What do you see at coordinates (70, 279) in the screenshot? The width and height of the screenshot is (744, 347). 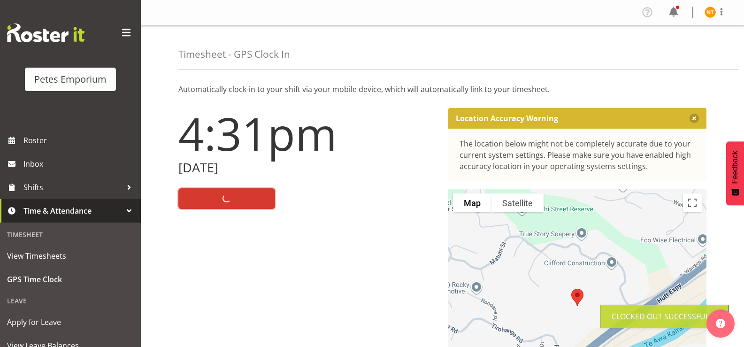 I see `span: GPS Time Clock` at bounding box center [70, 279].